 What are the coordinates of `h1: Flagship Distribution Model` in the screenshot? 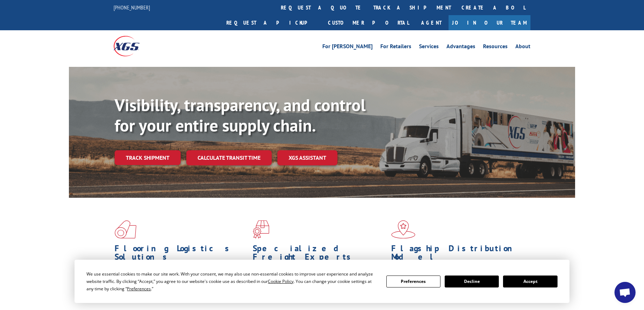 It's located at (457, 254).